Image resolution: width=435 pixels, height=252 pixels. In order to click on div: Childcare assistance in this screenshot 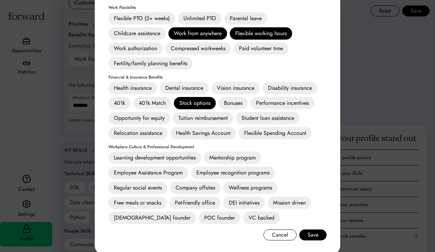, I will do `click(137, 33)`.